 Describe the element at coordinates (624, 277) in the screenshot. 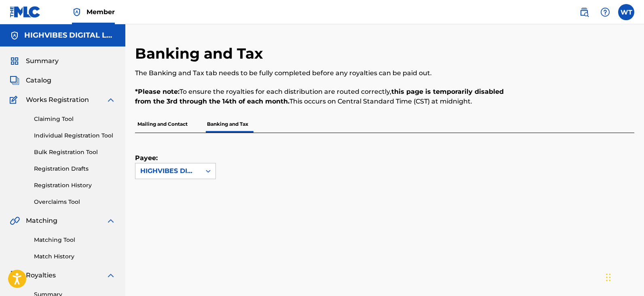

I see `div: Chat Widget` at that location.